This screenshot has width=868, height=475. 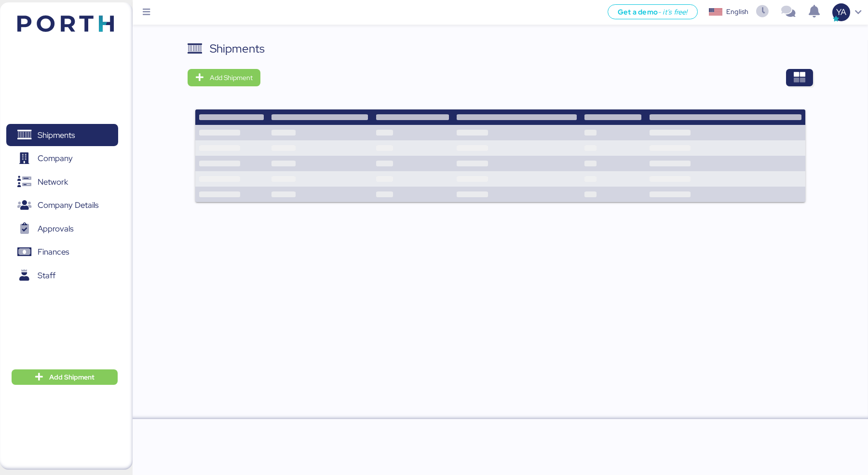 I want to click on button: Menu, so click(x=147, y=13).